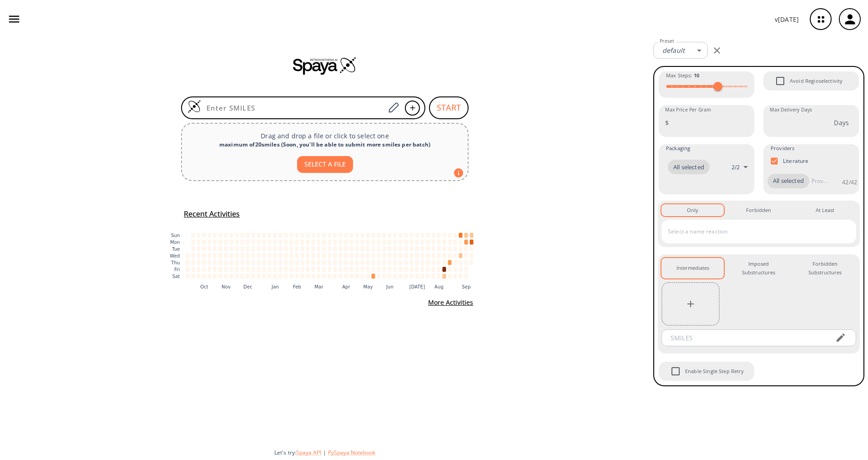  I want to click on h5: Recent Activities, so click(212, 214).